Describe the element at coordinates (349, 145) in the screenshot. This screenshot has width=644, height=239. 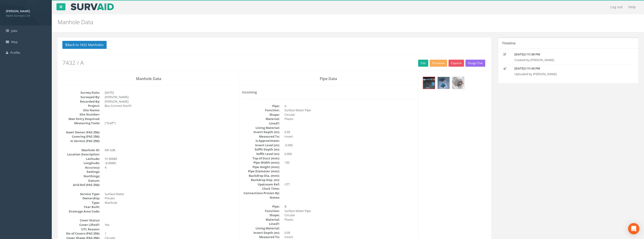
I see `dd: -0.950` at that location.